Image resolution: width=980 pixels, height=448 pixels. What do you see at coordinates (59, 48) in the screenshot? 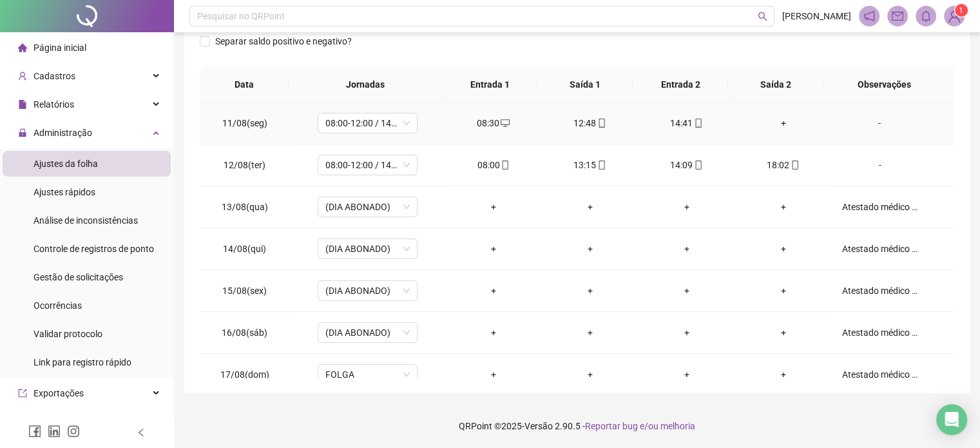
I see `span: Página inicial` at bounding box center [59, 48].